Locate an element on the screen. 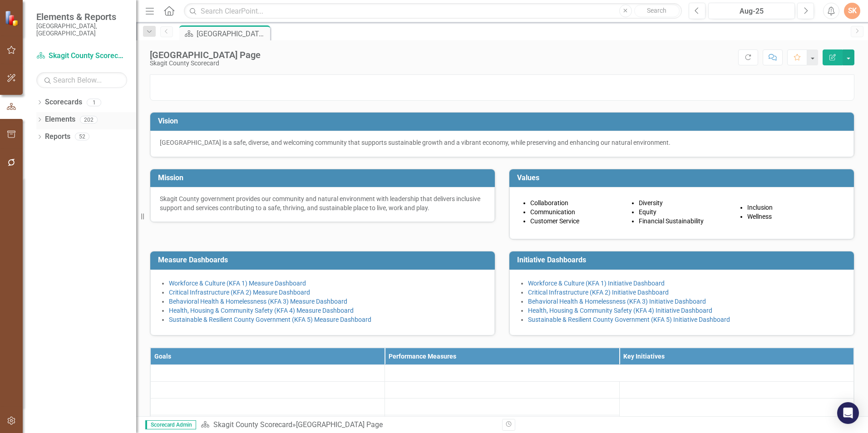  p: Wellness is located at coordinates (795, 216).